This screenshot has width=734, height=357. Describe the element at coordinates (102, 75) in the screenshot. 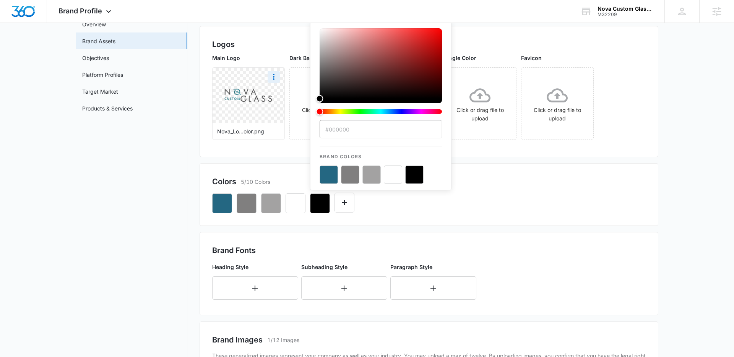

I see `a: Platform Profiles` at that location.